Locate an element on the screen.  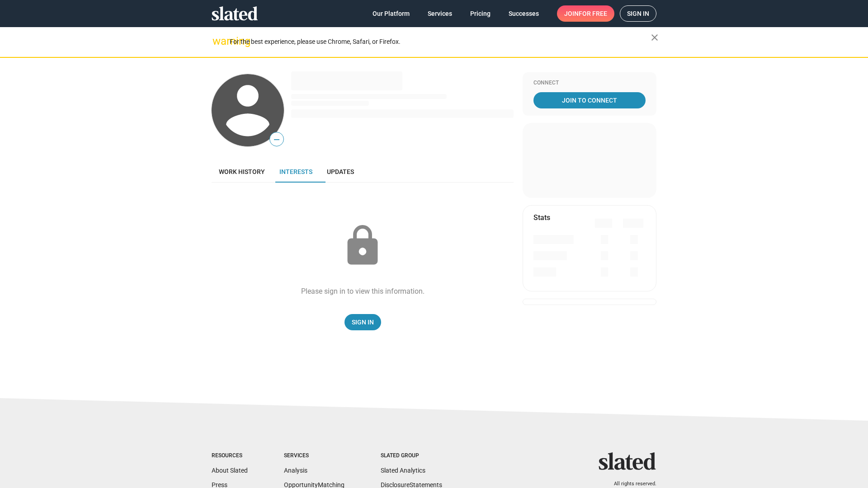
mat-icon: close is located at coordinates (655, 38).